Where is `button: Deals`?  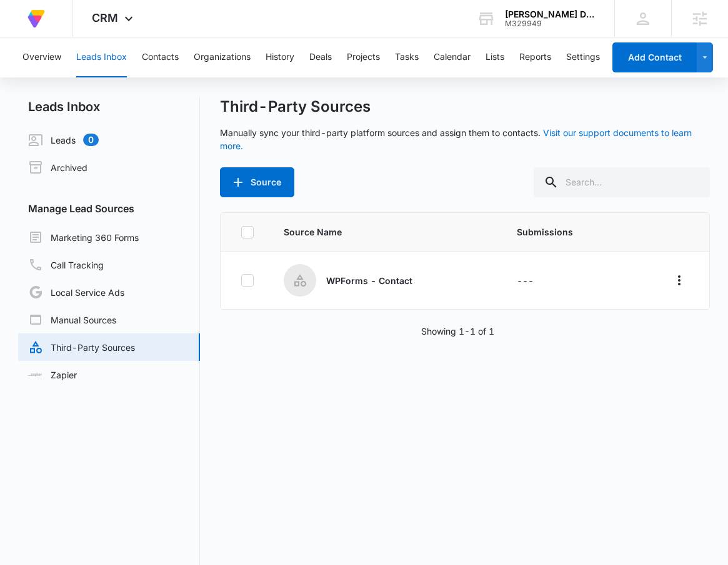
button: Deals is located at coordinates (320, 58).